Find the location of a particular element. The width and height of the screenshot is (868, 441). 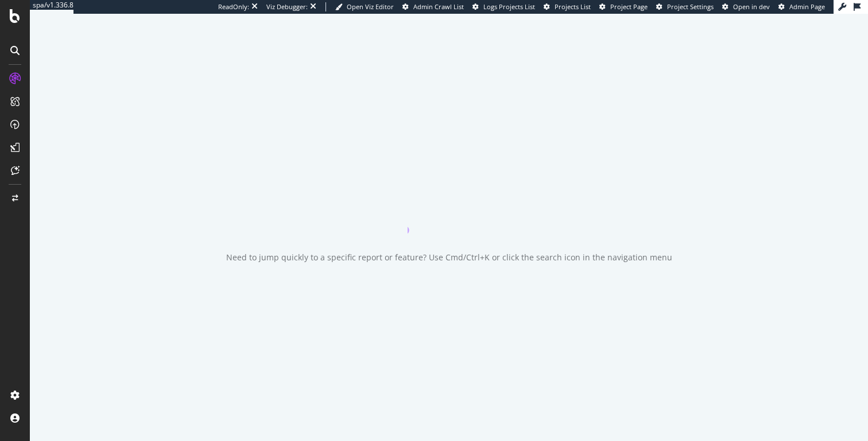

a: Open in dev is located at coordinates (746, 7).